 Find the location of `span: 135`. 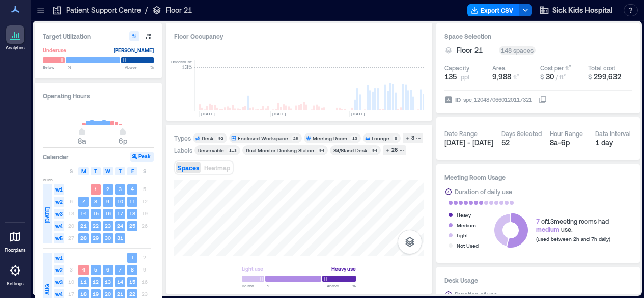

span: 135 is located at coordinates (451, 77).